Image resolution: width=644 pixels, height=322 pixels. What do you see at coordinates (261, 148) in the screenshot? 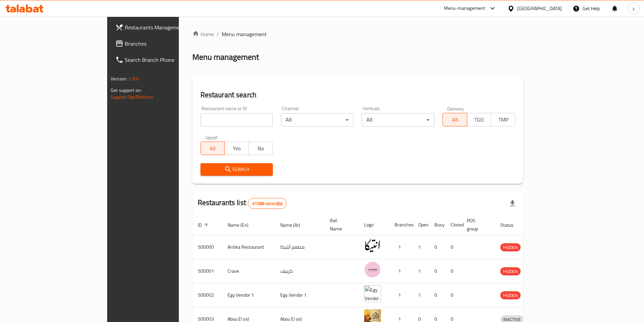
I see `span: No` at bounding box center [261, 148].